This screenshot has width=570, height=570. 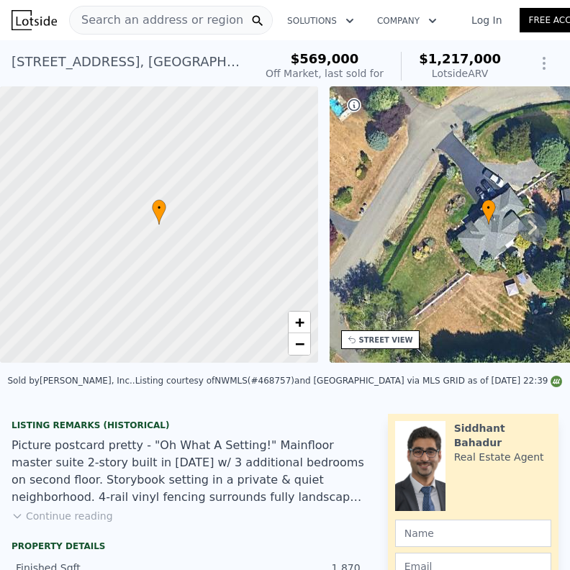 What do you see at coordinates (34, 20) in the screenshot?
I see `img: Lotside` at bounding box center [34, 20].